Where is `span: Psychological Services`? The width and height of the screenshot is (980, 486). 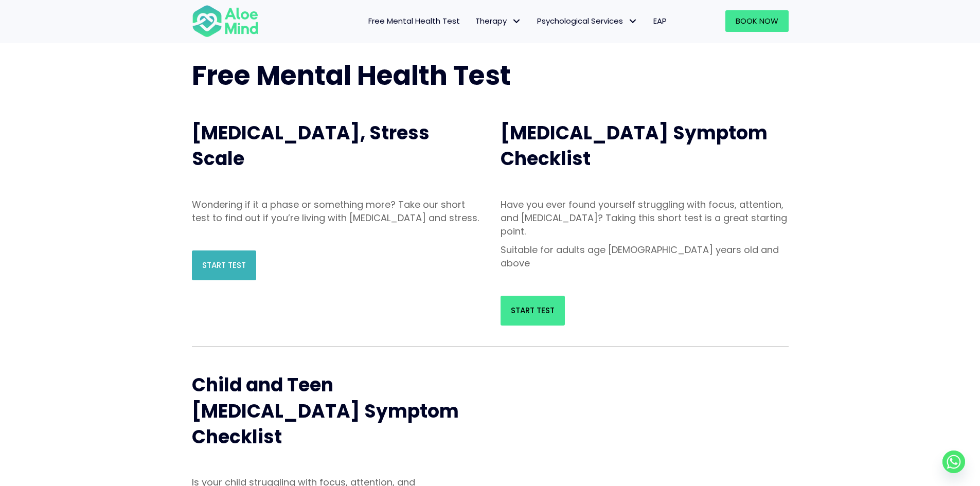
span: Psychological Services is located at coordinates (587, 20).